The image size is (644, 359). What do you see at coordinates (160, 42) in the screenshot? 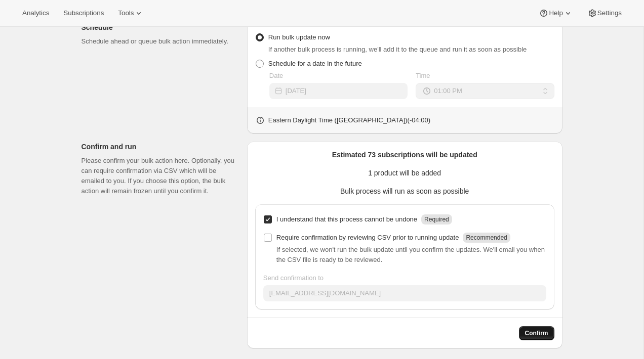
I see `p: Schedule ahead or queue bulk action immediately.` at bounding box center [160, 42].